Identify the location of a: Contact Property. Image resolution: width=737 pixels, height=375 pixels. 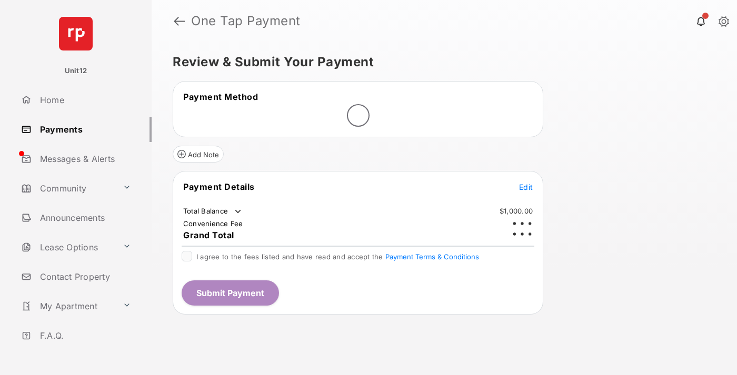
(84, 277).